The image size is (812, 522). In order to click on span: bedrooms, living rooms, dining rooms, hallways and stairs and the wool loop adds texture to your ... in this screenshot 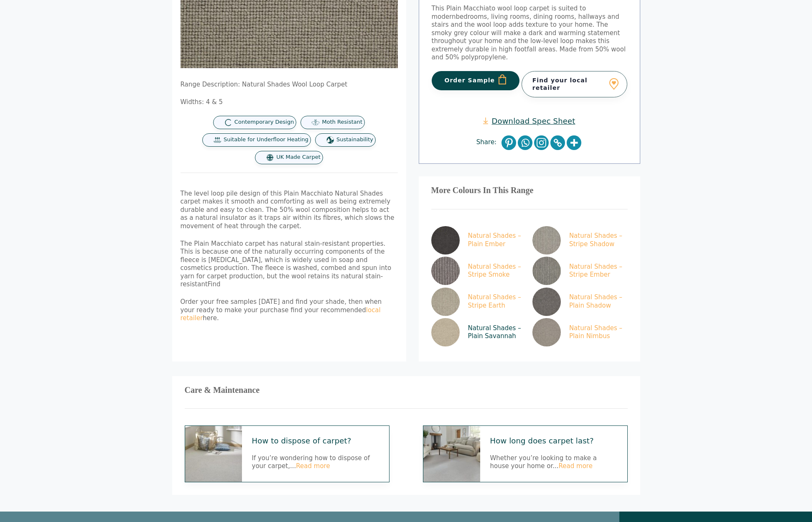, I will do `click(529, 37)`.